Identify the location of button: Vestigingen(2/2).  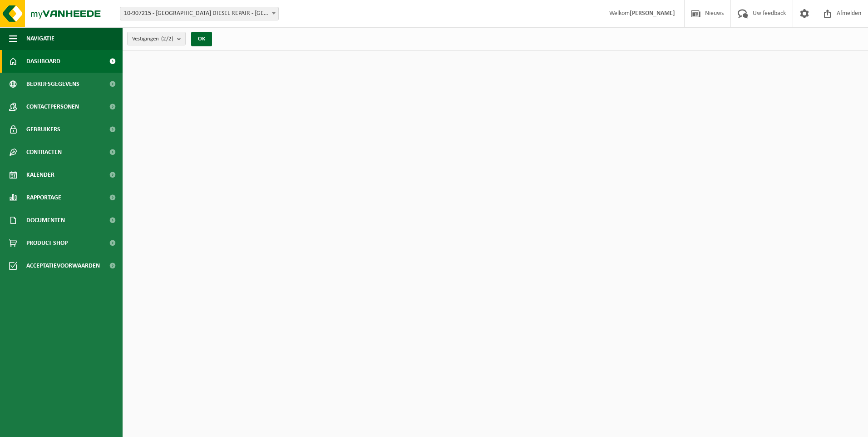
(156, 38).